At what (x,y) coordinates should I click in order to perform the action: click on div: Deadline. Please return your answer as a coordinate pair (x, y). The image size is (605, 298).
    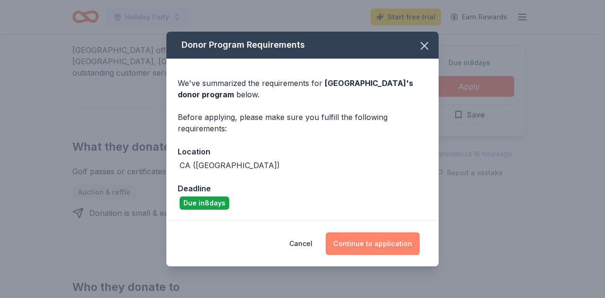
    Looking at the image, I should click on (302, 189).